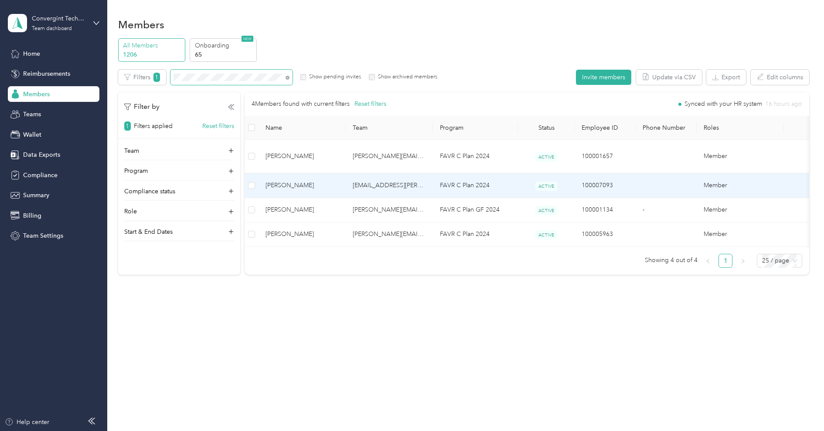  I want to click on p: Onboarding, so click(224, 45).